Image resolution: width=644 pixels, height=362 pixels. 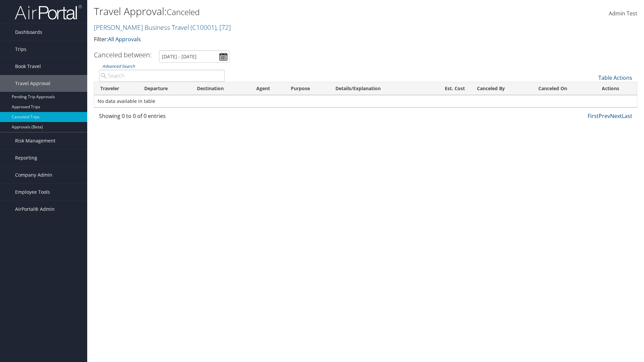 I want to click on a: First, so click(x=593, y=116).